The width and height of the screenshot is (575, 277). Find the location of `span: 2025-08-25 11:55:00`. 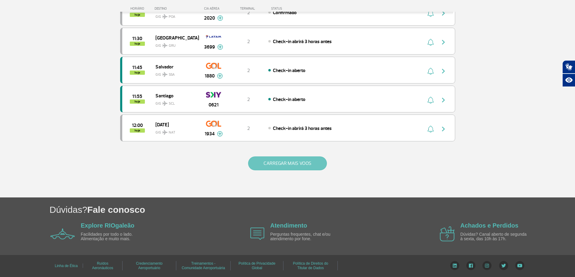

span: 2025-08-25 11:55:00 is located at coordinates (137, 97).